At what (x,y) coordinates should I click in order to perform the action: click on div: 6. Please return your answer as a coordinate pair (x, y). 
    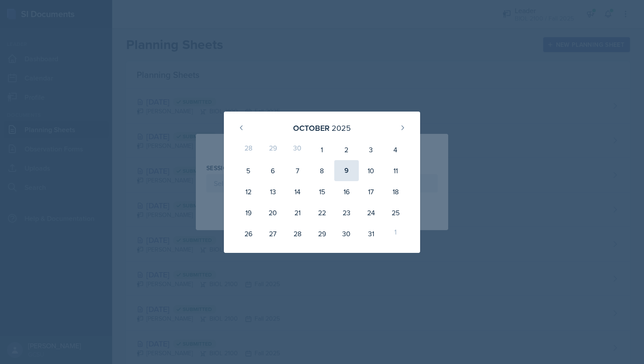
    Looking at the image, I should click on (272, 171).